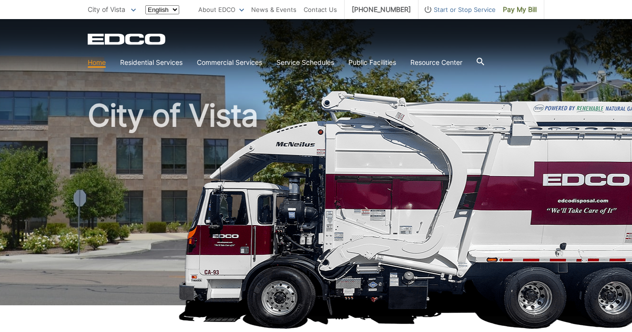  What do you see at coordinates (273, 10) in the screenshot?
I see `a: News & Events` at bounding box center [273, 10].